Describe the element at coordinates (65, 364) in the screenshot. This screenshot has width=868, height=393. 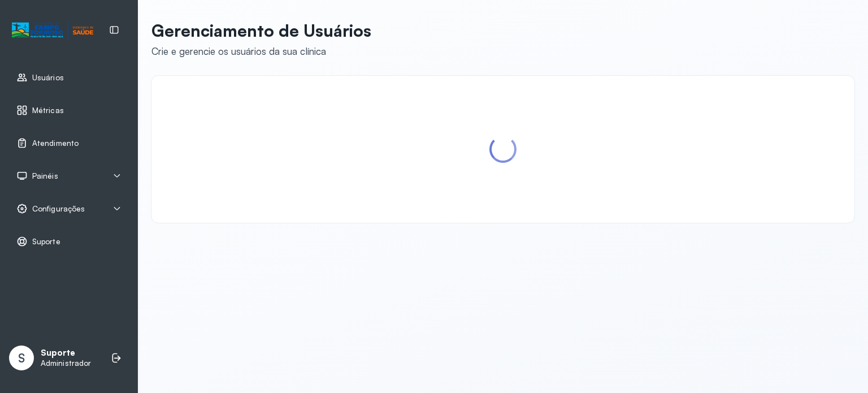
I see `p: Administrador` at that location.